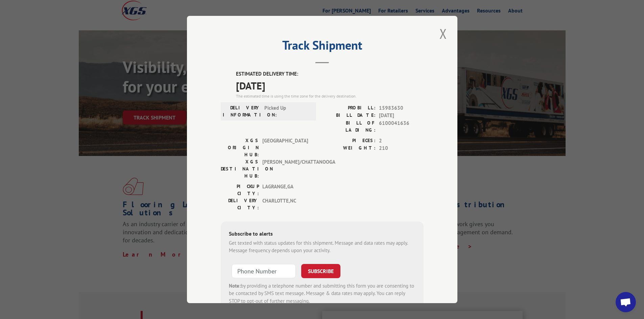  I want to click on span: 15983630, so click(401, 108).